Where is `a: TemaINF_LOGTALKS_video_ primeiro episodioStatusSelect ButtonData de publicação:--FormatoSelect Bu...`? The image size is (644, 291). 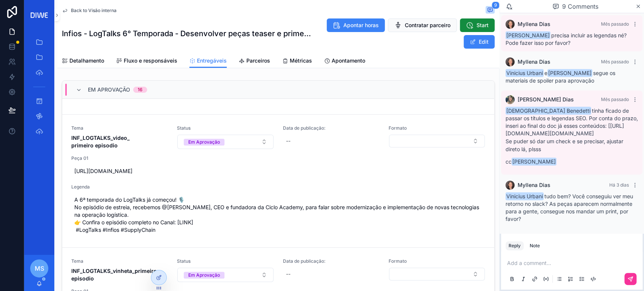 a: TemaINF_LOGTALKS_video_ primeiro episodioStatusSelect ButtonData de publicação:--FormatoSelect Bu... is located at coordinates (278, 181).